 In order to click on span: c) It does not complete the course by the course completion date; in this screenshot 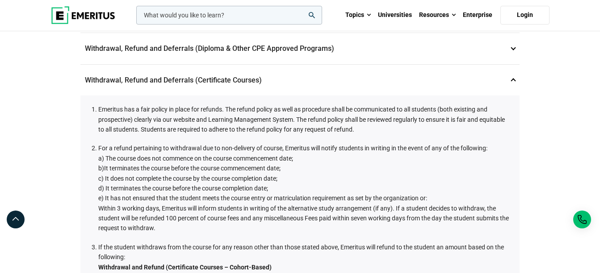, I will do `click(188, 179)`.